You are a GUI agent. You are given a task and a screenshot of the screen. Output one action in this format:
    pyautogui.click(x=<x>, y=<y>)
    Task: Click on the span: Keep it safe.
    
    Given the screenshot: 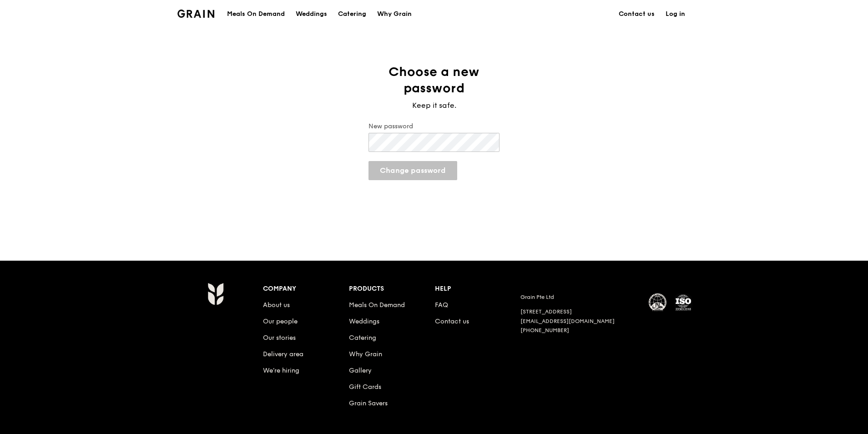 What is the action you would take?
    pyautogui.click(x=434, y=105)
    